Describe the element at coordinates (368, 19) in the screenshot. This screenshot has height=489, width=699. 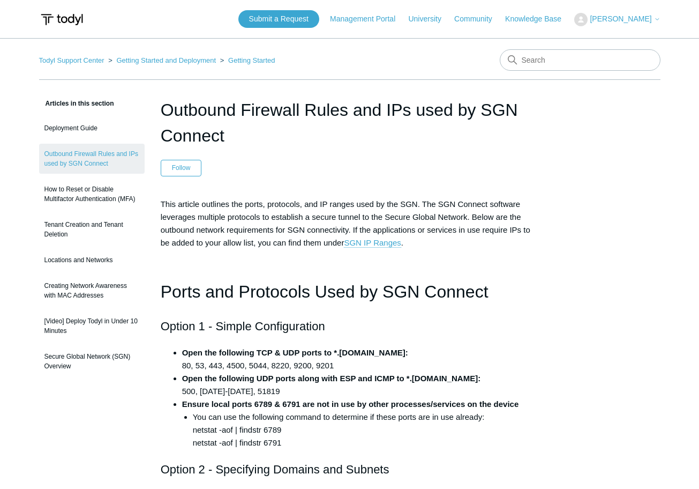
I see `a: Management Portal` at that location.